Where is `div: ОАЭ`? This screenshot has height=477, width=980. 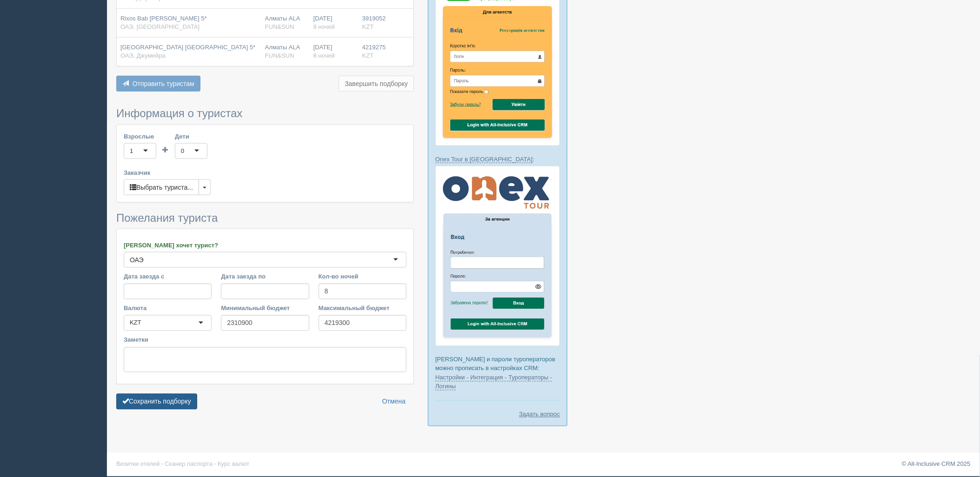
div: ОАЭ is located at coordinates (137, 260).